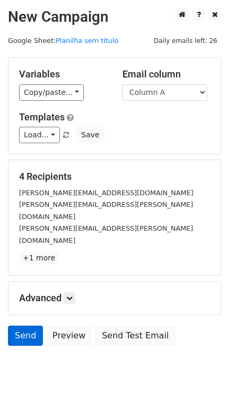 Image resolution: width=229 pixels, height=393 pixels. Describe the element at coordinates (203, 368) in the screenshot. I see `div: Widget de chat` at that location.